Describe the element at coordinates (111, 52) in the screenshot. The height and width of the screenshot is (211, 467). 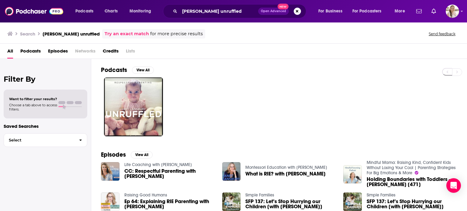
I see `span: Credits` at that location.